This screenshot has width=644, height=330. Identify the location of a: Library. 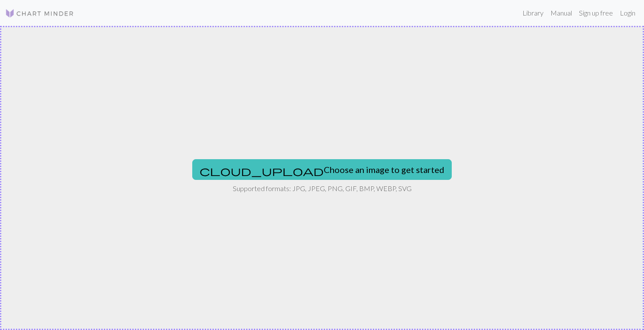
(533, 13).